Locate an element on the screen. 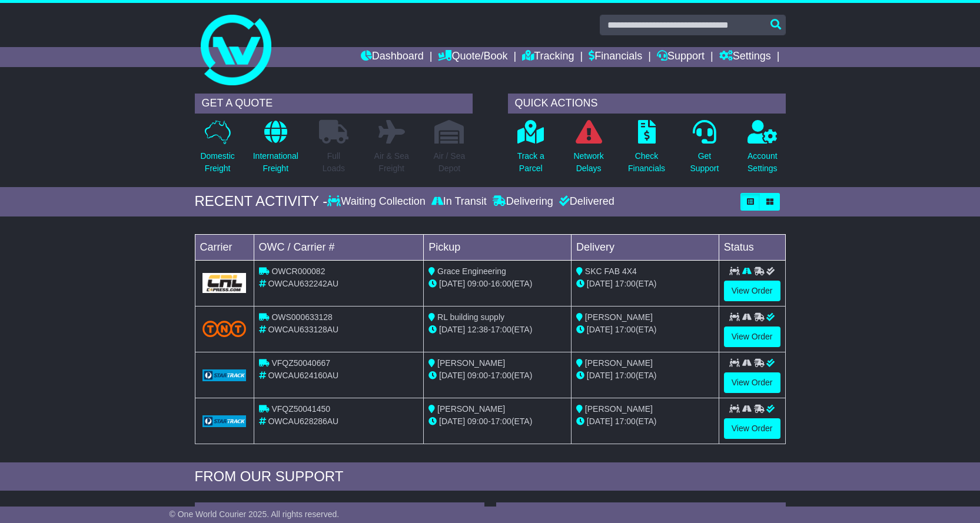 The width and height of the screenshot is (980, 523). span: OWCAU624160AU is located at coordinates (303, 375).